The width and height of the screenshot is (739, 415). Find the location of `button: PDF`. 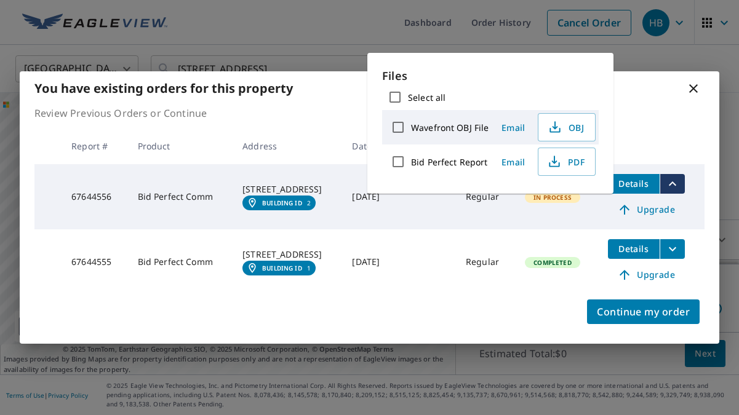

button: PDF is located at coordinates (566, 162).